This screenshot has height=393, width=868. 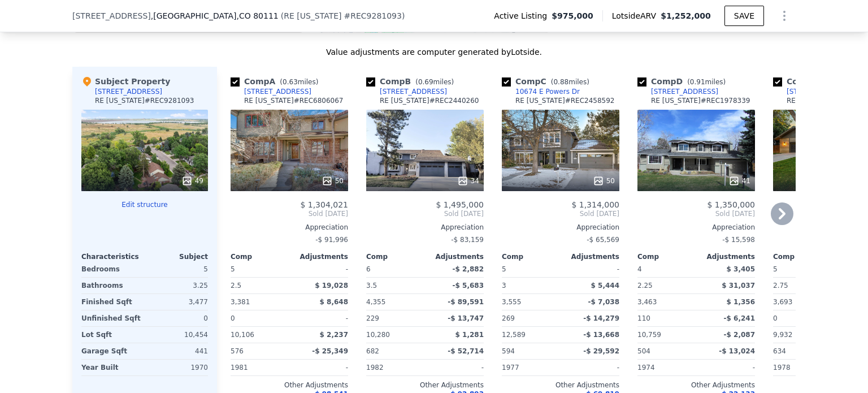 I want to click on span: 10,106, so click(x=242, y=335).